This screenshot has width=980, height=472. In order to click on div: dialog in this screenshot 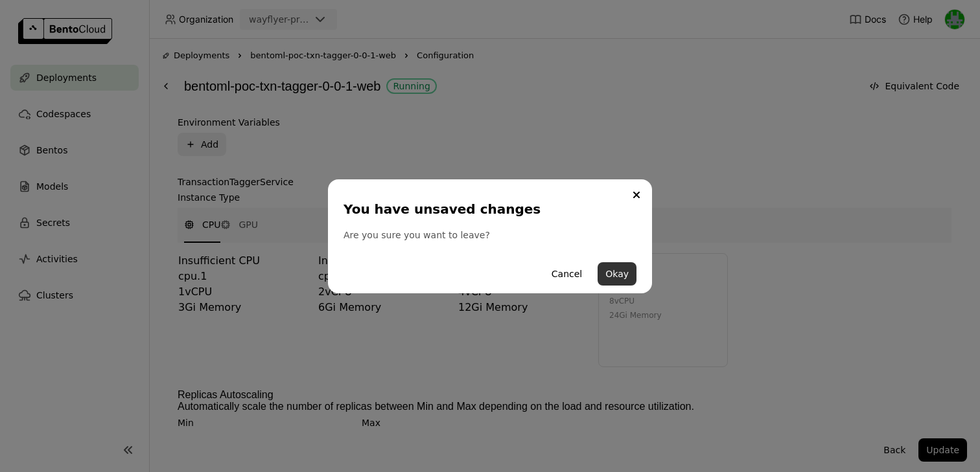, I will do `click(490, 236)`.